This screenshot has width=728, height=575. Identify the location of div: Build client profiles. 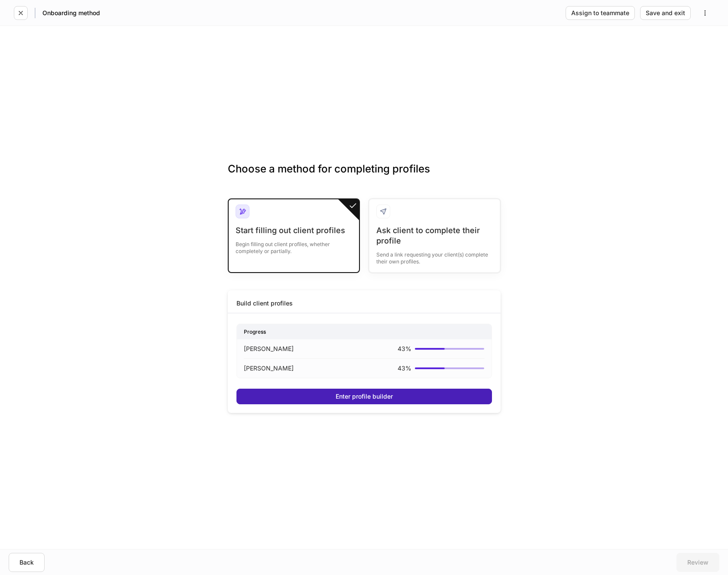
(264, 303).